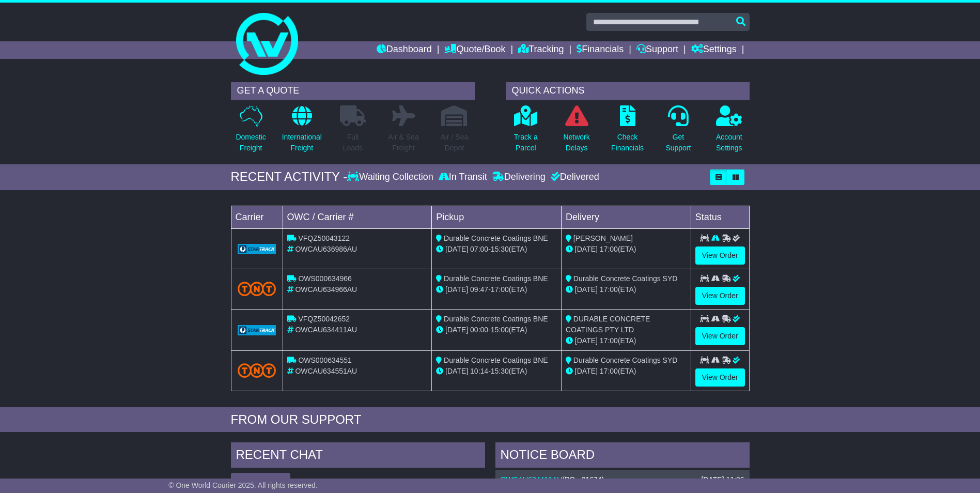  I want to click on div: Delivering, so click(518, 177).